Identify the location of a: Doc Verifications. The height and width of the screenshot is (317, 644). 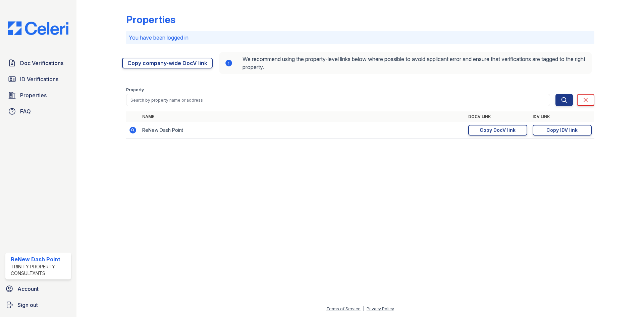
(38, 63).